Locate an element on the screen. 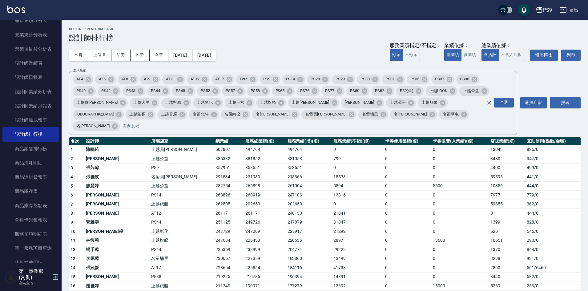 This screenshot has height=291, width=588. td: 21292 is located at coordinates (358, 231).